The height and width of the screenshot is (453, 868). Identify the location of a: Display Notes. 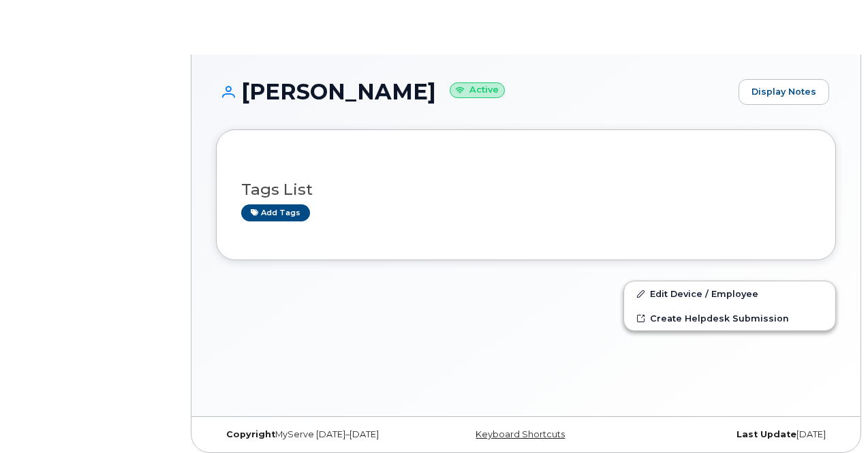
(783, 92).